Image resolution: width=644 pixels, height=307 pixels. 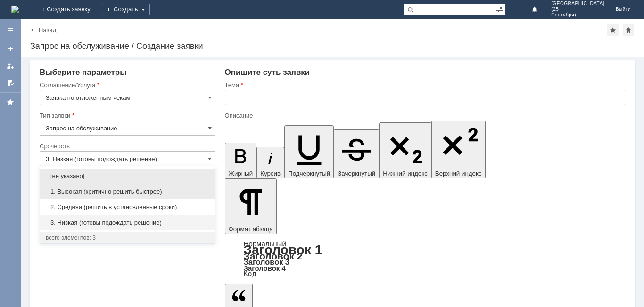 I want to click on span: (25, so click(x=577, y=10).